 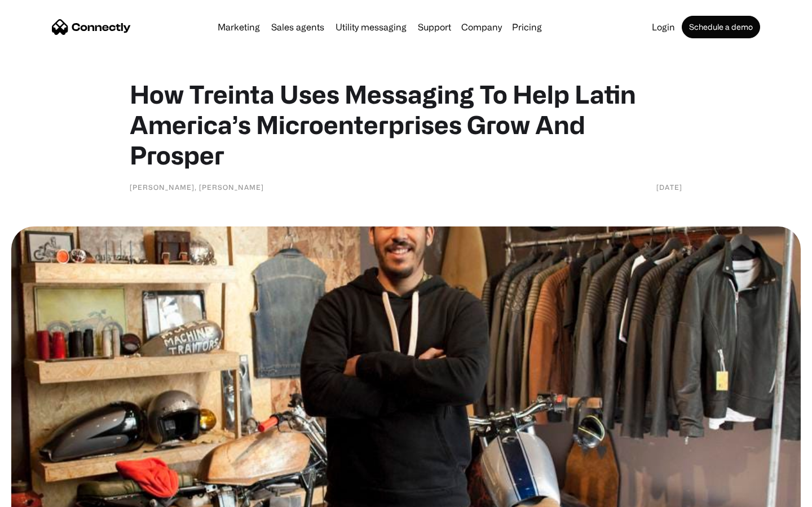 I want to click on a: Login, so click(x=663, y=27).